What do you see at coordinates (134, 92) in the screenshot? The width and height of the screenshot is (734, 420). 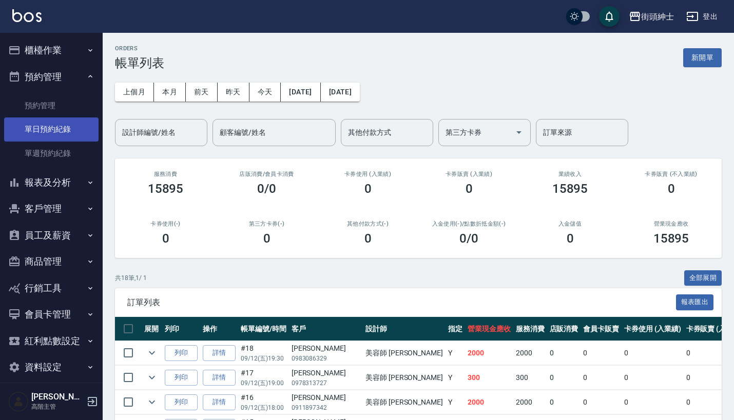 I see `button: 上個月` at bounding box center [134, 92].